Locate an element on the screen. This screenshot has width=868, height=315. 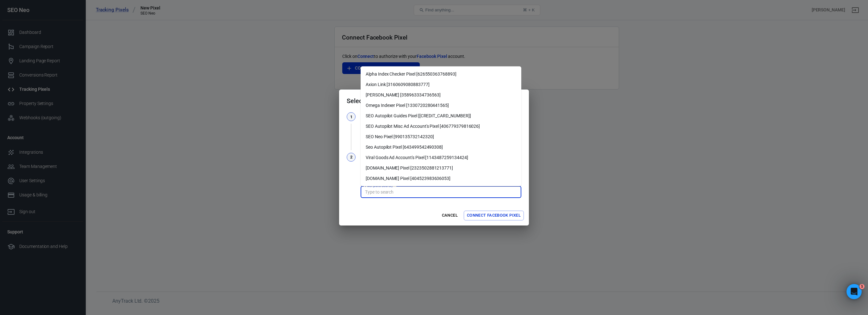
li: Seo Autopilot Pixel [643499542490308] is located at coordinates (441, 147).